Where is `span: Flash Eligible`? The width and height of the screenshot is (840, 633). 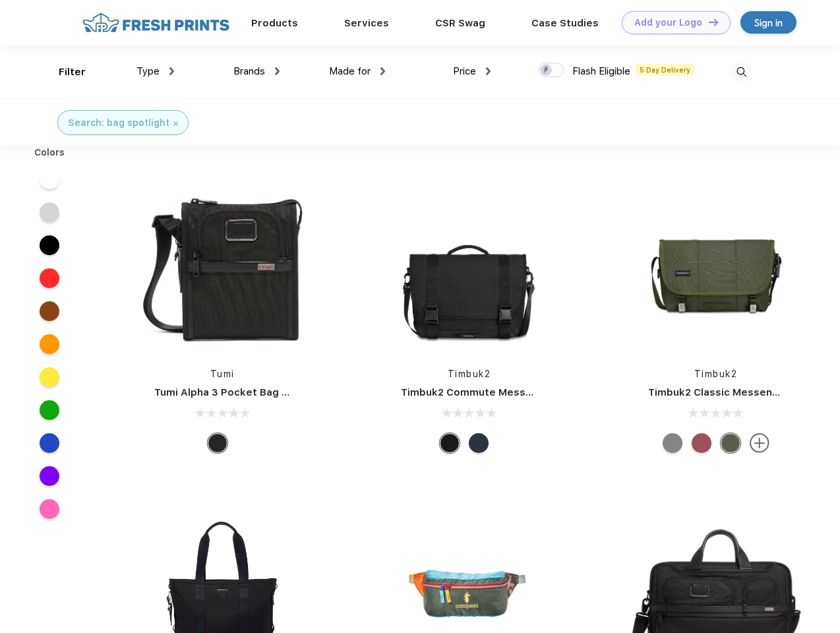 span: Flash Eligible is located at coordinates (601, 71).